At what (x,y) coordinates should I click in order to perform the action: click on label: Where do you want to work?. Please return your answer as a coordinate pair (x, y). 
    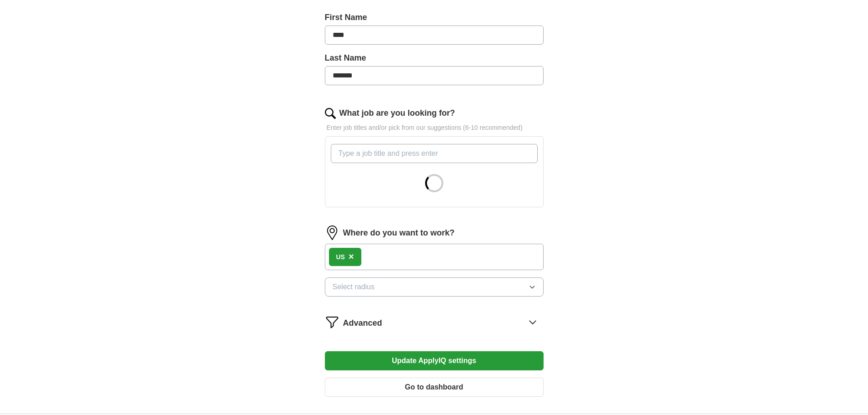
    Looking at the image, I should click on (399, 233).